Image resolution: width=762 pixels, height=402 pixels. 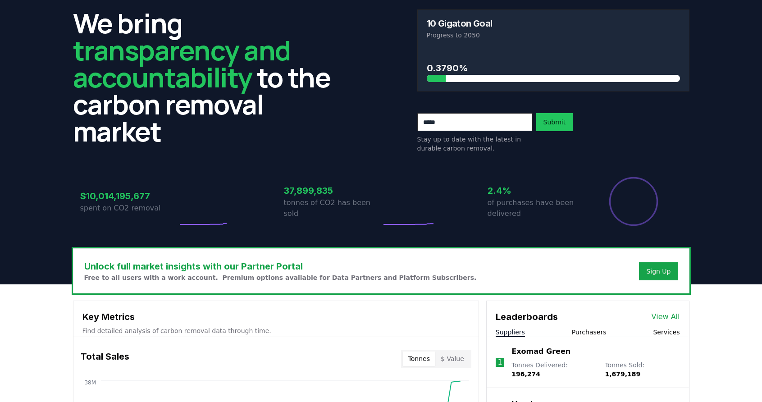 What do you see at coordinates (666, 317) in the screenshot?
I see `a: View All` at bounding box center [666, 317].